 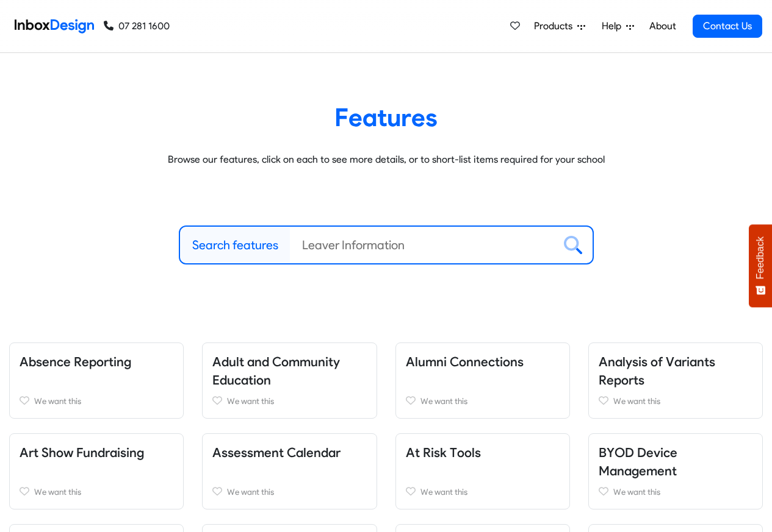 I want to click on label: Search features, so click(x=235, y=245).